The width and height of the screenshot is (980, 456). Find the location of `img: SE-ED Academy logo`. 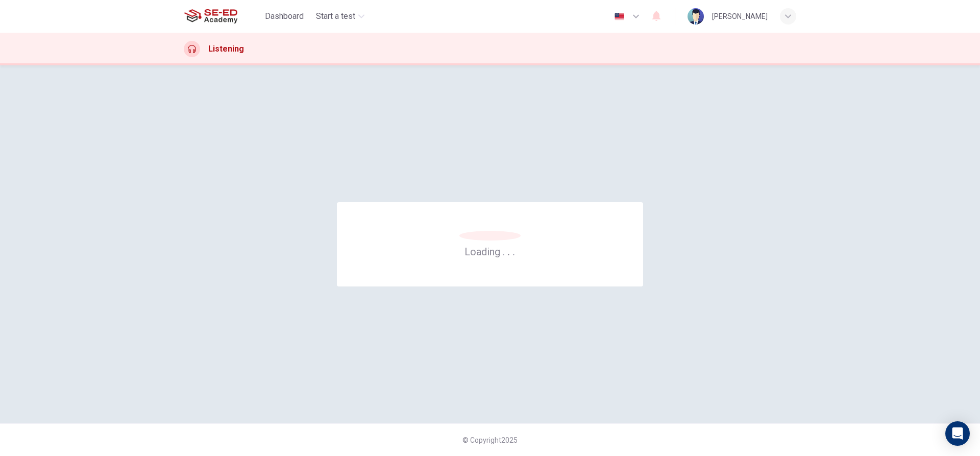

img: SE-ED Academy logo is located at coordinates (210, 17).